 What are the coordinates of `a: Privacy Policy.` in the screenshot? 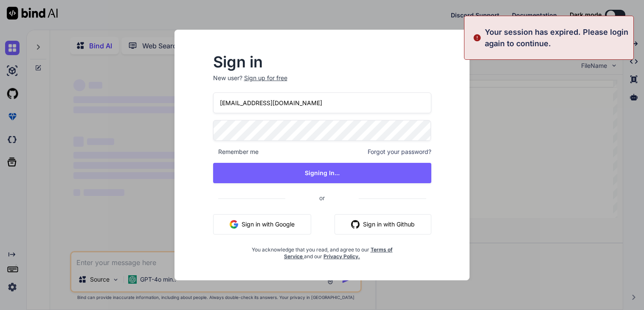 It's located at (341, 256).